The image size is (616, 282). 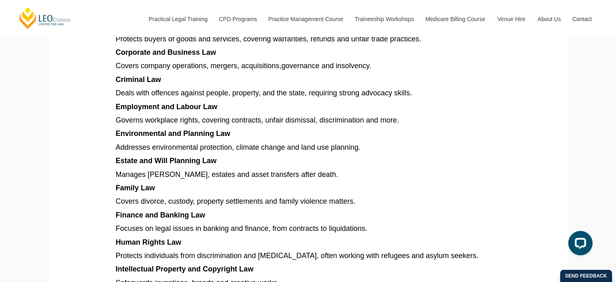 What do you see at coordinates (384, 19) in the screenshot?
I see `a: Traineeship Workshops` at bounding box center [384, 19].